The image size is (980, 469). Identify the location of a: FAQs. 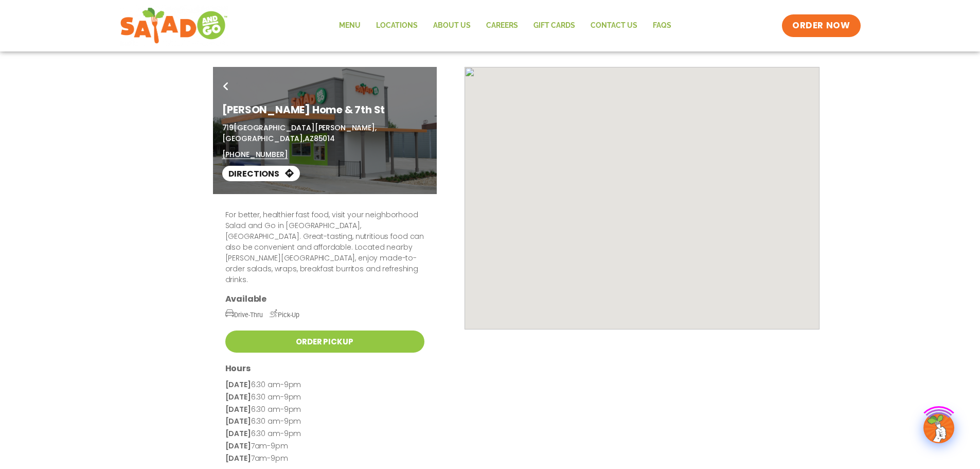
(662, 26).